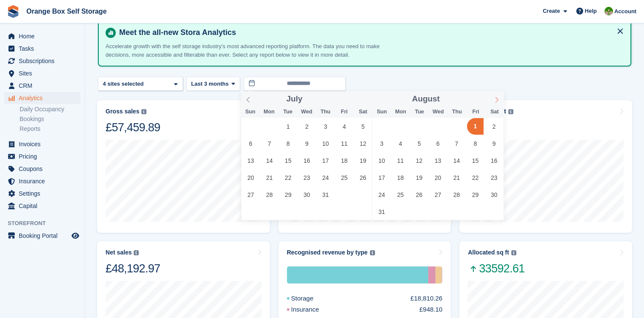 The height and width of the screenshot is (318, 644). What do you see at coordinates (306, 194) in the screenshot?
I see `span: July 30, 2025` at bounding box center [306, 194].